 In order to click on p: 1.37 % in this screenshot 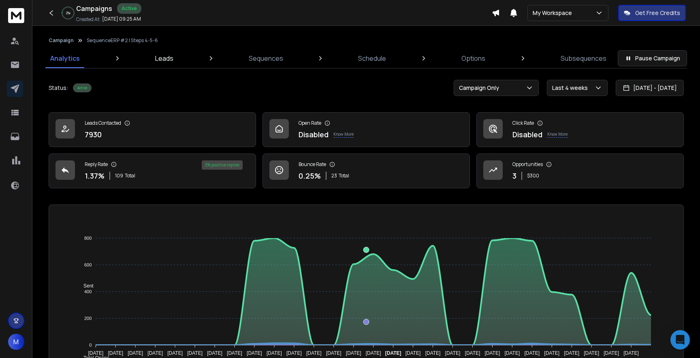, I will do `click(94, 176)`.